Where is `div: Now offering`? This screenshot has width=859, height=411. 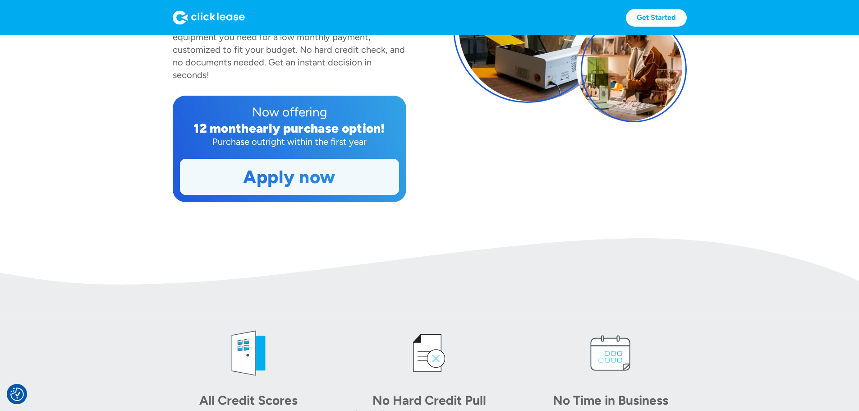 div: Now offering is located at coordinates (290, 112).